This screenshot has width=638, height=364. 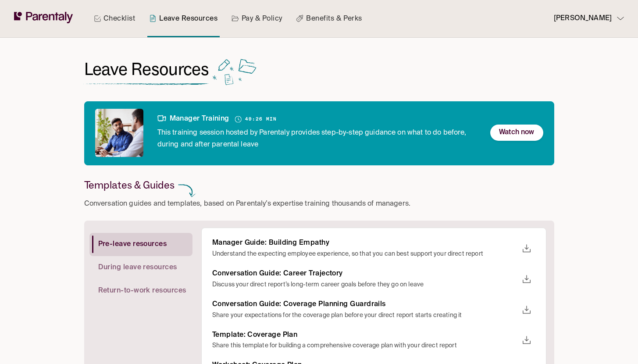 I want to click on button: Watch now, so click(x=517, y=132).